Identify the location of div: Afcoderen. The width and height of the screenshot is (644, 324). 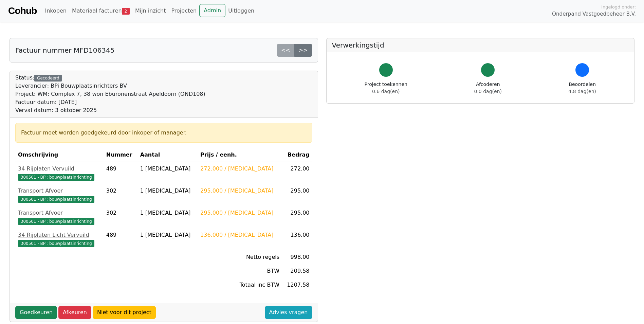
(488, 88).